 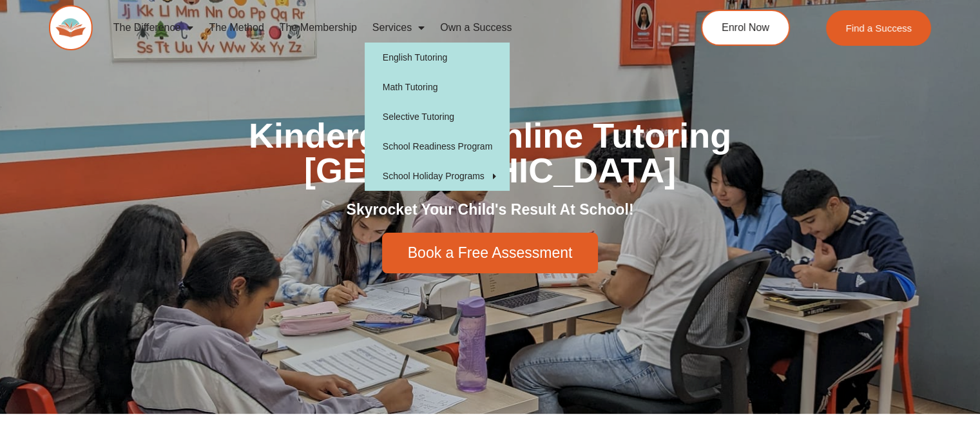 I want to click on a: School Holiday Programs, so click(x=437, y=175).